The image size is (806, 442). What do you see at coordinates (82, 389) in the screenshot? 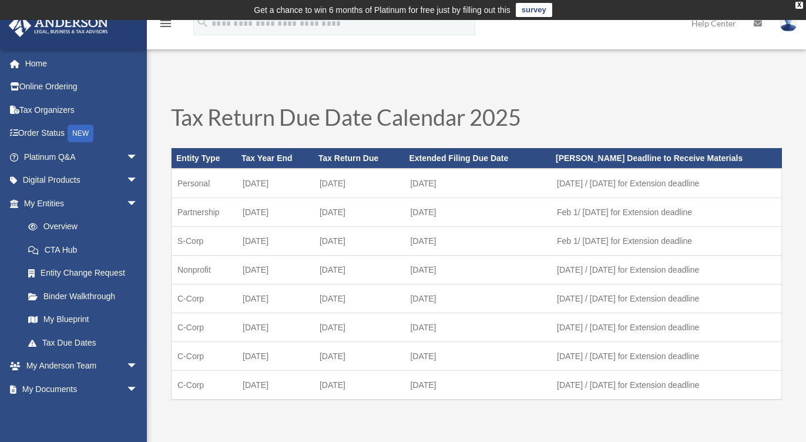
I see `a: My Documentsarrow_drop_down` at bounding box center [82, 389].